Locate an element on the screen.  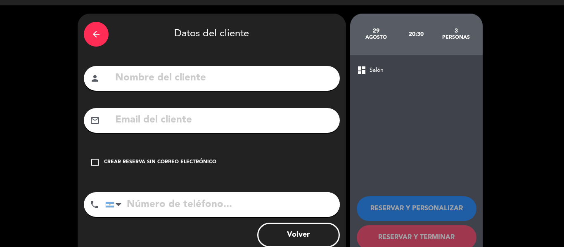
div: 29 is located at coordinates (376, 31).